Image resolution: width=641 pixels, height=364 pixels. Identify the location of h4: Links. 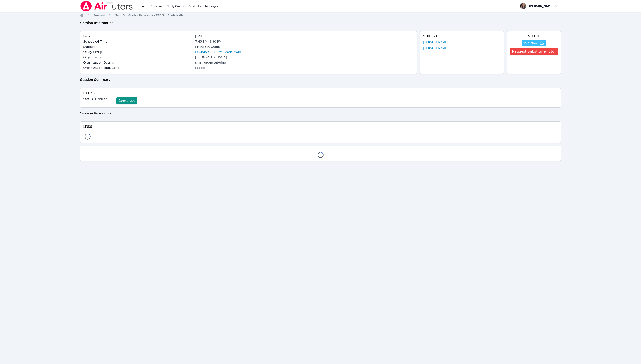
(87, 127).